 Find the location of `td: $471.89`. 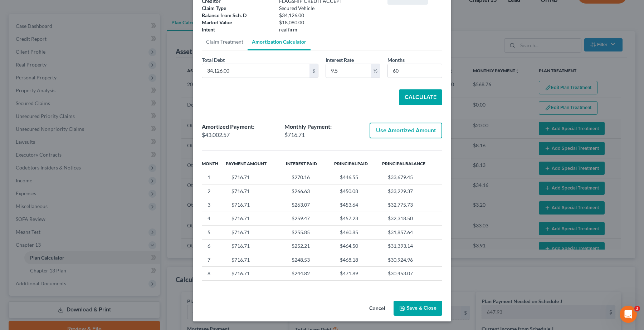

td: $471.89 is located at coordinates (358, 273).